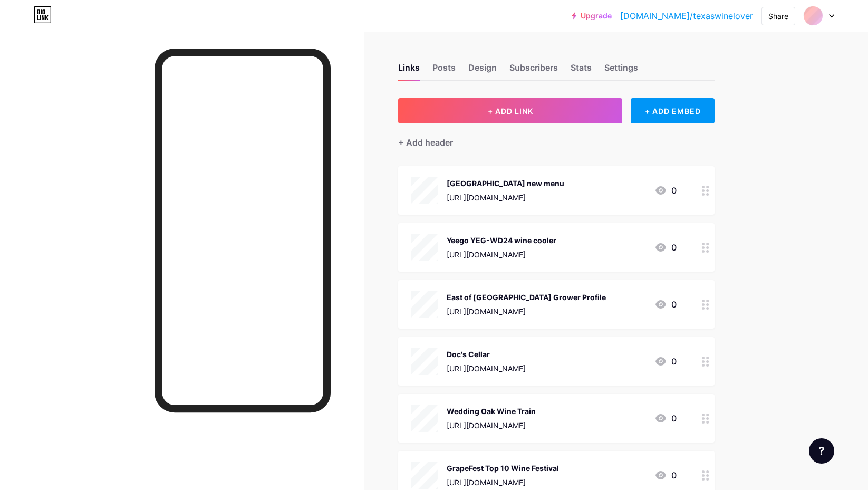 Image resolution: width=868 pixels, height=490 pixels. Describe the element at coordinates (502, 240) in the screenshot. I see `div: Yeego YEG-WD24 wine cooler` at that location.